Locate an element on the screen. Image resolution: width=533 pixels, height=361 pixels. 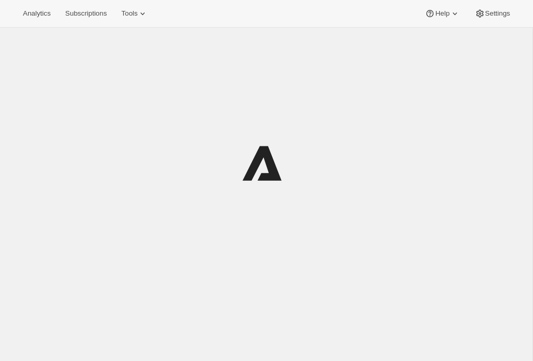
button: Help is located at coordinates (442, 14).